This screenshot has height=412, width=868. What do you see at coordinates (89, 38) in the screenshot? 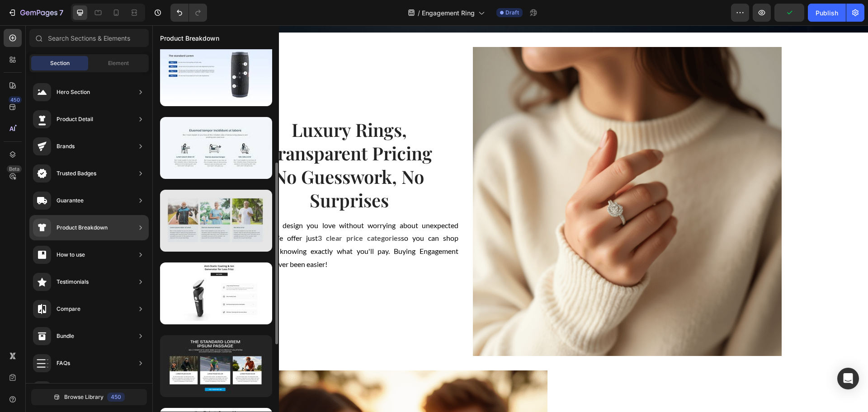
I see `input: Search Sections & Elements` at bounding box center [89, 38].